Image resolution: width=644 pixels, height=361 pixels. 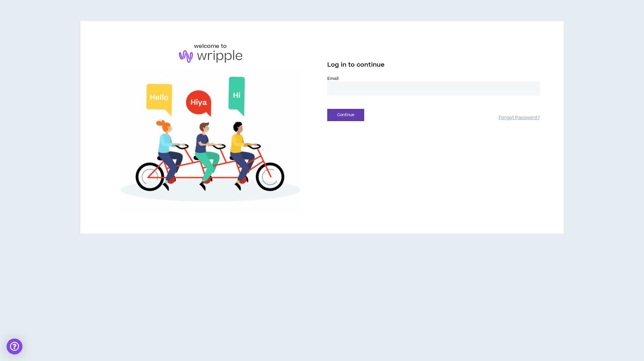 I want to click on button: Continue, so click(x=345, y=114).